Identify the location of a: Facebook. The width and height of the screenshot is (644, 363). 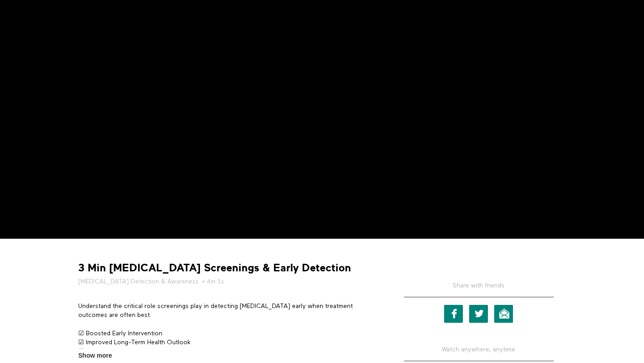
(454, 313).